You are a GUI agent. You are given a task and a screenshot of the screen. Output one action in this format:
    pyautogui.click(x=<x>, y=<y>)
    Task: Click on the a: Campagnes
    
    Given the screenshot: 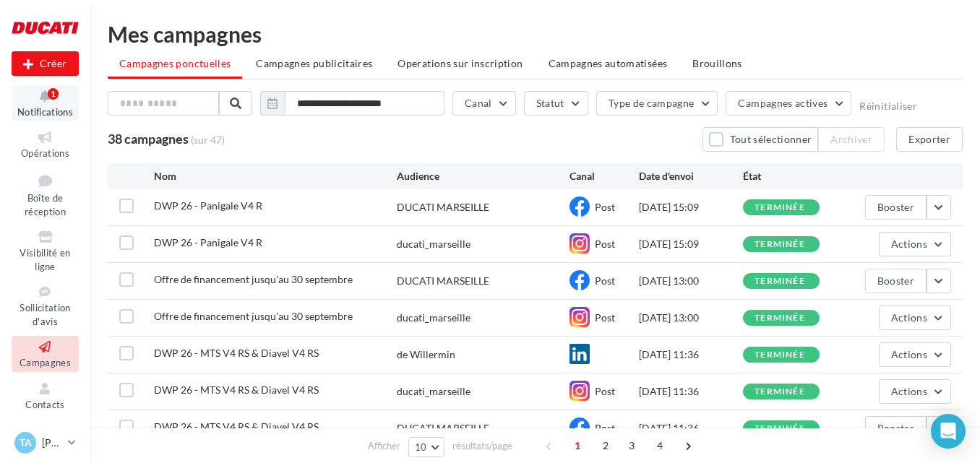 What is the action you would take?
    pyautogui.click(x=44, y=354)
    